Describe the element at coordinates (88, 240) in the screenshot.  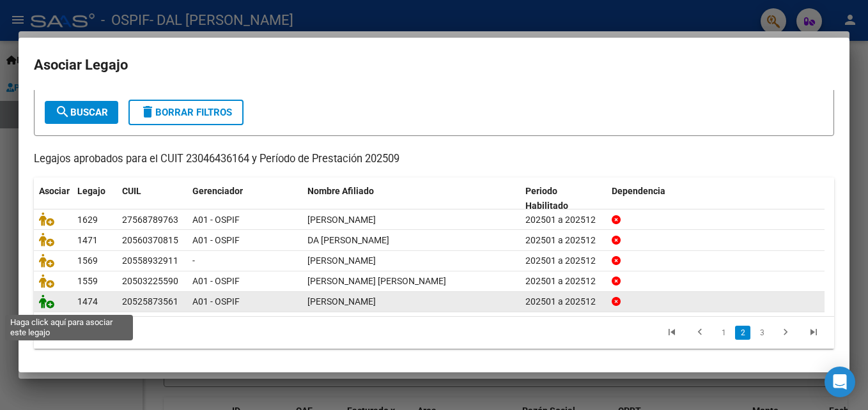
I see `span: 1471` at that location.